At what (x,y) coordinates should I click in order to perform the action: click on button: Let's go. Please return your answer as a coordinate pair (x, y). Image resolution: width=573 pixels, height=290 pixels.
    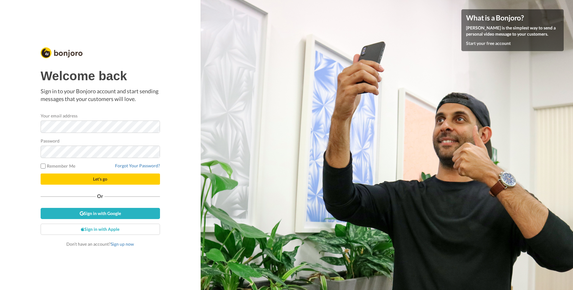
    Looking at the image, I should click on (100, 179).